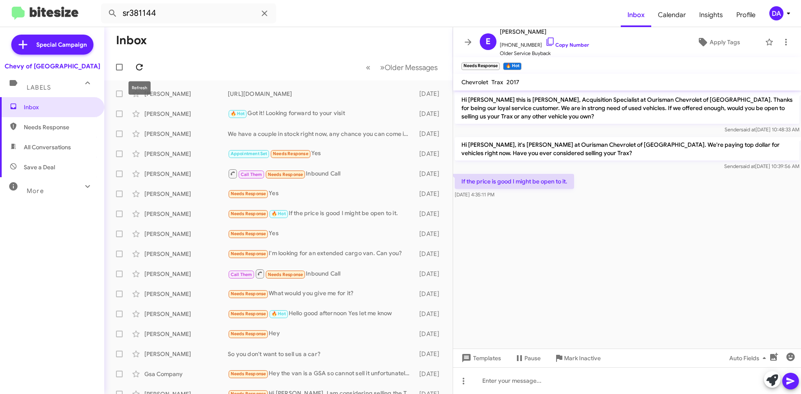 The image size is (801, 394). What do you see at coordinates (515, 182) in the screenshot?
I see `p: If the price is good I might be open to it.` at bounding box center [515, 182].